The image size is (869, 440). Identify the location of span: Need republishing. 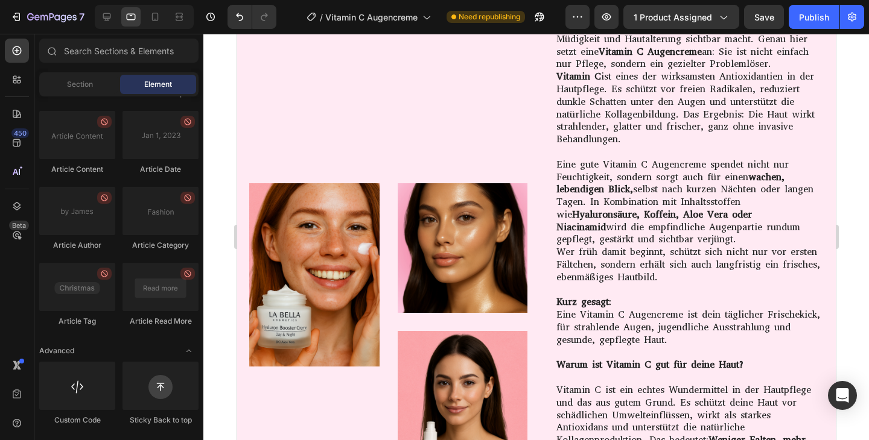
(489, 17).